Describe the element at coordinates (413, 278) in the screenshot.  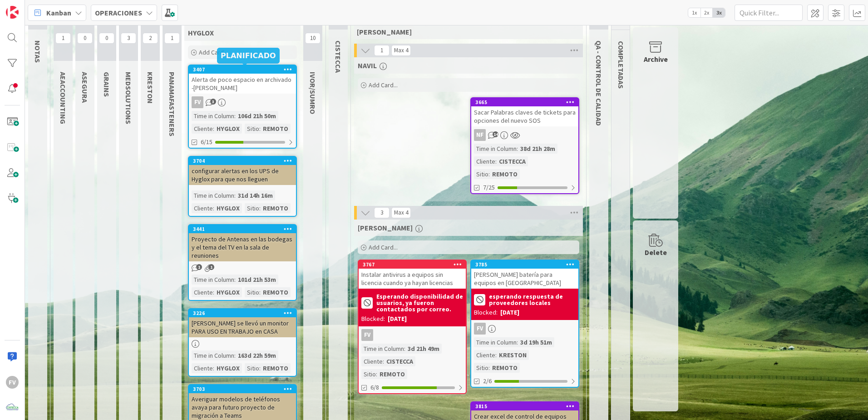
I see `div: Instalar antivirus a equipos sin licencia cuando ya hayan licencias` at that location.